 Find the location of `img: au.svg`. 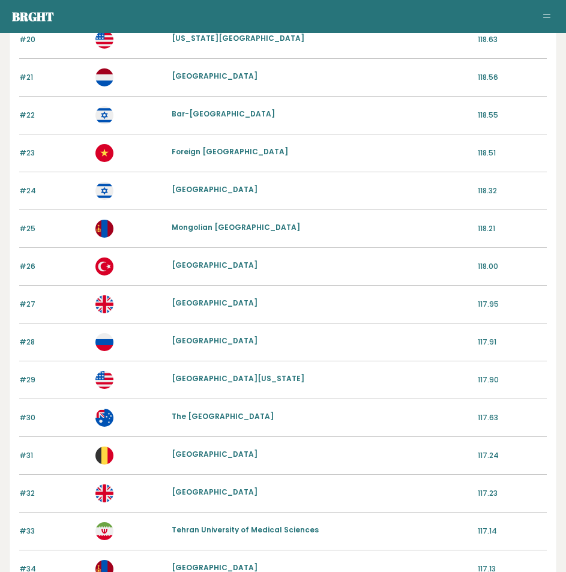

img: au.svg is located at coordinates (104, 418).